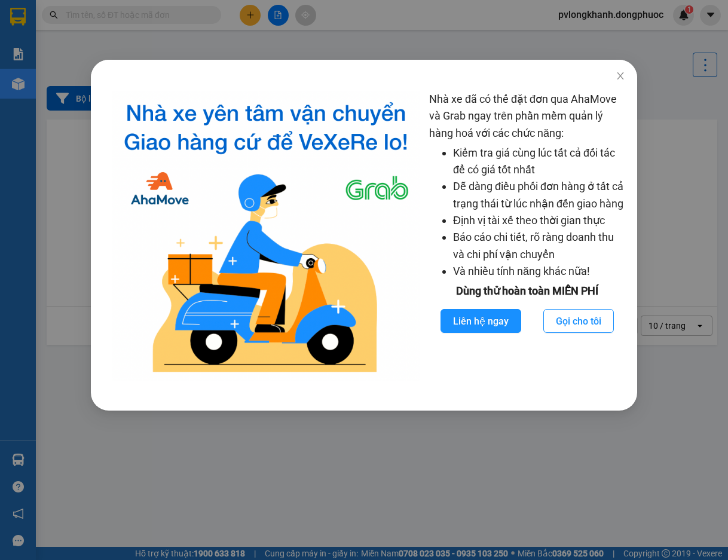 The height and width of the screenshot is (560, 728). I want to click on button: Liên hệ ngay, so click(481, 321).